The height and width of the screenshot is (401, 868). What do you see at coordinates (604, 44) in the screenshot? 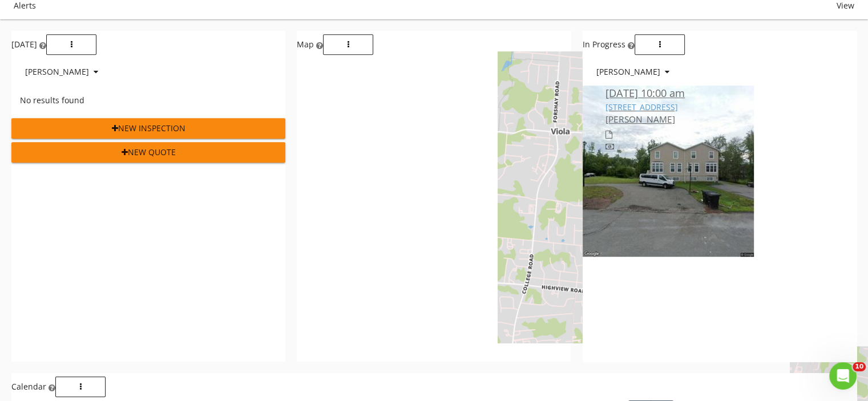
I see `span: In Progress` at bounding box center [604, 44].